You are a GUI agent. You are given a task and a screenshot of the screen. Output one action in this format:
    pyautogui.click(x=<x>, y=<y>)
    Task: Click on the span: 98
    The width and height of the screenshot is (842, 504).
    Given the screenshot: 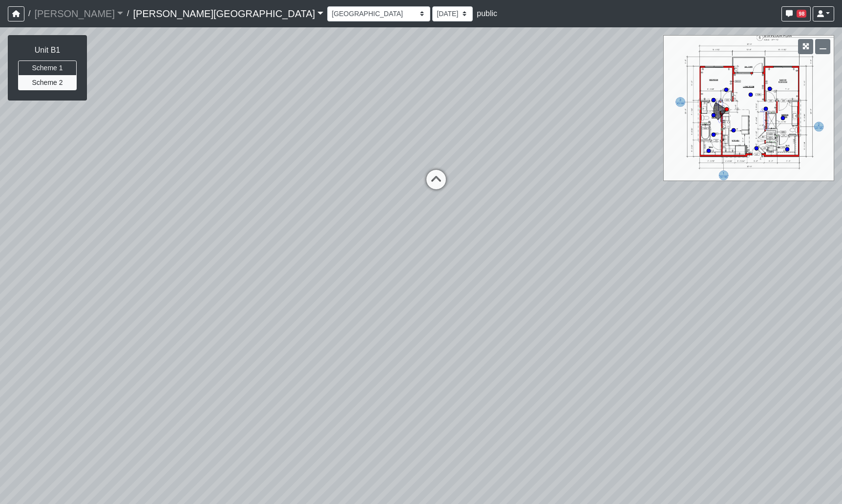 What is the action you would take?
    pyautogui.click(x=802, y=13)
    